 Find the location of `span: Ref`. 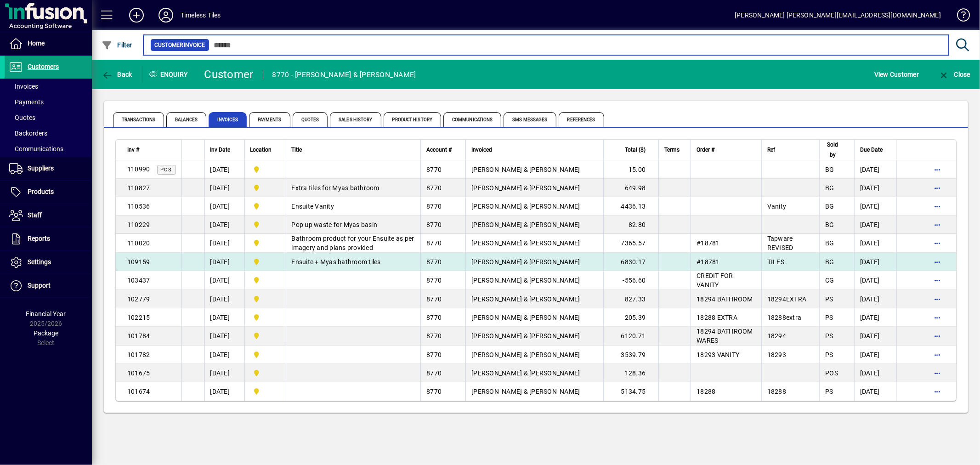

span: Ref is located at coordinates (771, 150).